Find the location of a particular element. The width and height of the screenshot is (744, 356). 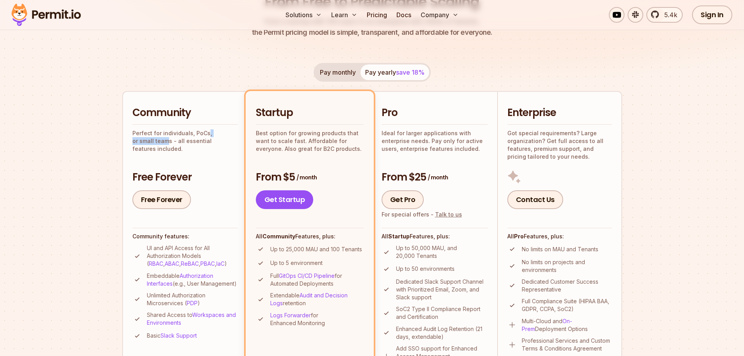

p: Shared Access to is located at coordinates (192, 318).